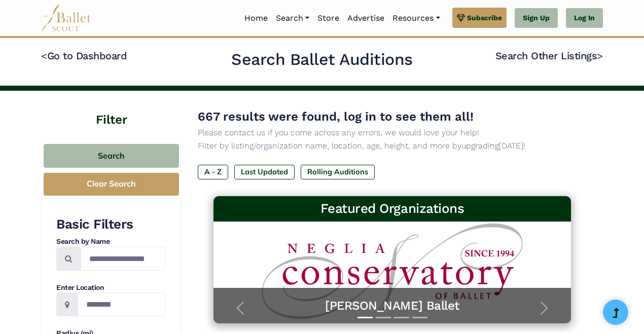 The width and height of the screenshot is (644, 334). Describe the element at coordinates (328, 19) in the screenshot. I see `a: Store` at that location.